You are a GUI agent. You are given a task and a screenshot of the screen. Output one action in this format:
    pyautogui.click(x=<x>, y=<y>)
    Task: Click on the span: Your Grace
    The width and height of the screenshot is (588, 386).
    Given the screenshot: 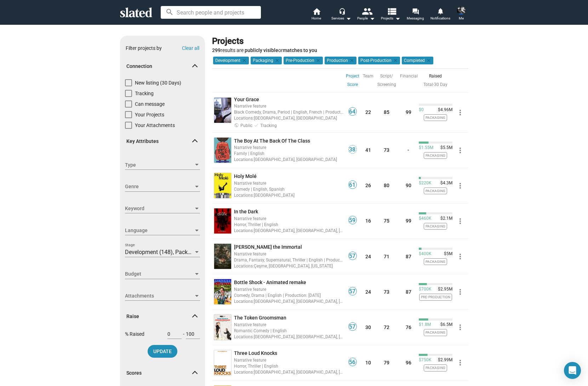 What is the action you would take?
    pyautogui.click(x=246, y=100)
    